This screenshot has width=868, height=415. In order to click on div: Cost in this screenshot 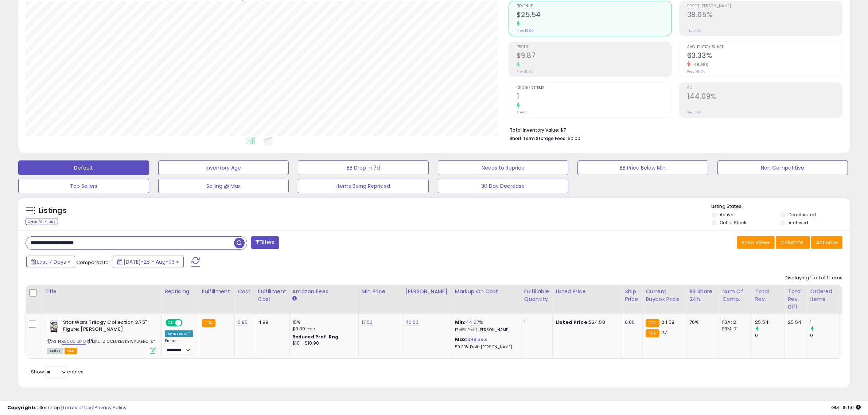, I will do `click(244, 291)`.